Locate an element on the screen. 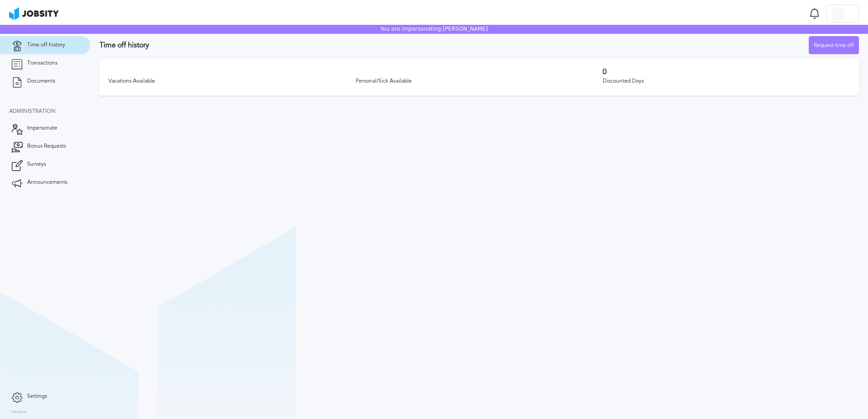  h3: Time off history is located at coordinates (454, 45).